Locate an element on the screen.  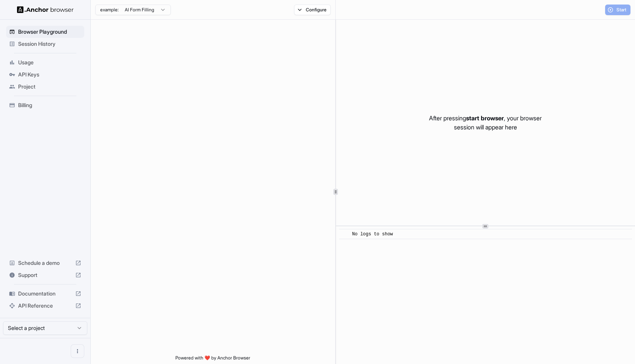
span: Browser Playground is located at coordinates (50, 32).